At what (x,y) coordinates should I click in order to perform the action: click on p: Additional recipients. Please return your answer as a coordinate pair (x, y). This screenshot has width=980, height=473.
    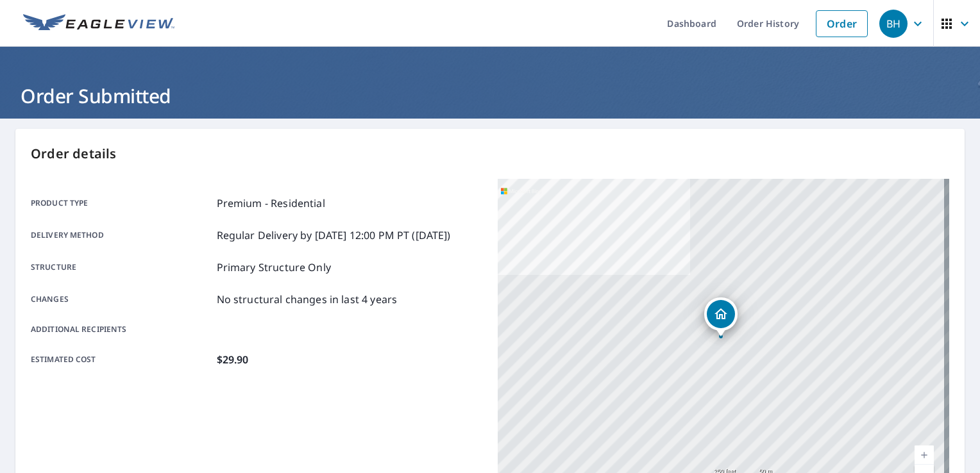
    Looking at the image, I should click on (122, 329).